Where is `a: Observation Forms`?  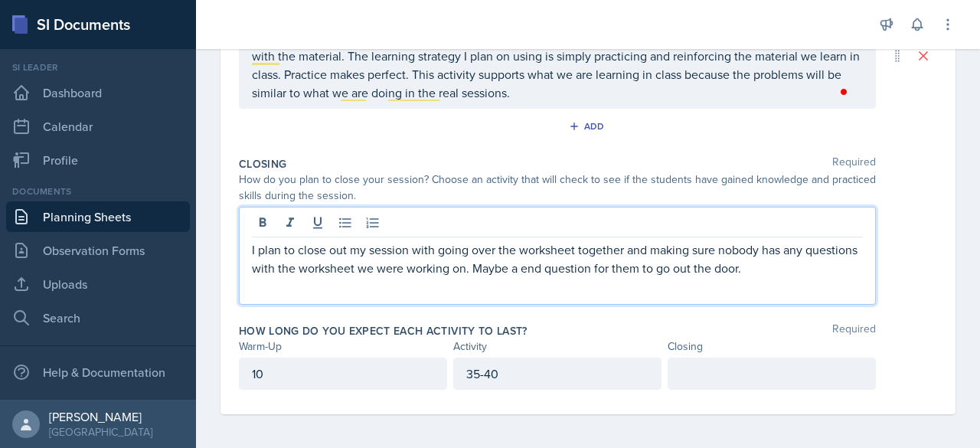
a: Observation Forms is located at coordinates (98, 251).